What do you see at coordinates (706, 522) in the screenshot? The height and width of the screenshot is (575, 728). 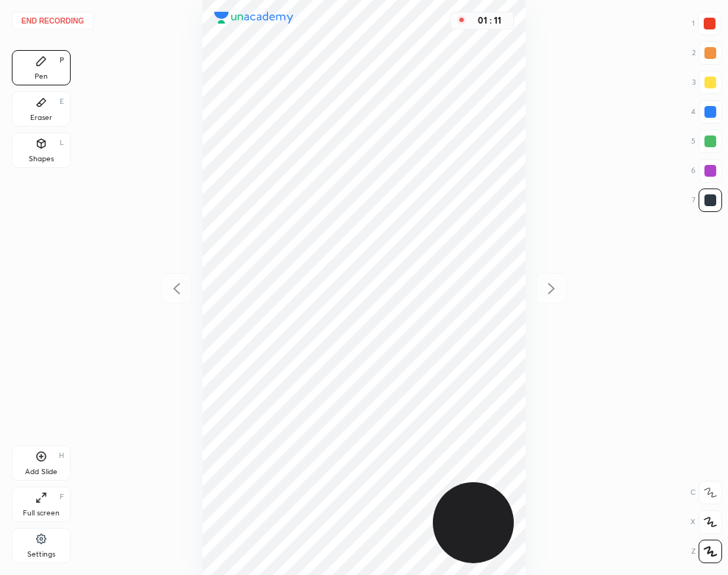 I see `div: X` at bounding box center [706, 522].